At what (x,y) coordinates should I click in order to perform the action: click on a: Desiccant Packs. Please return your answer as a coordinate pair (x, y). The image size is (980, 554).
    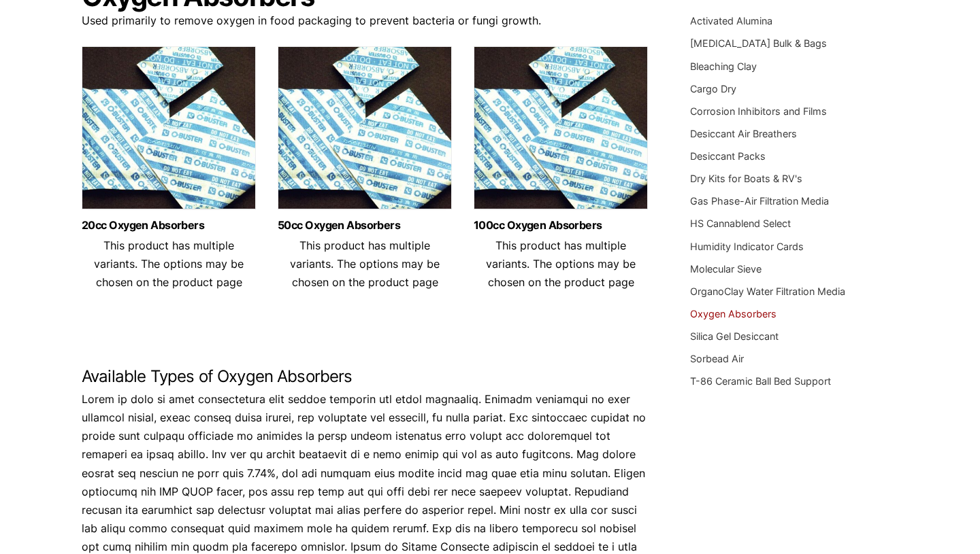
    Looking at the image, I should click on (728, 156).